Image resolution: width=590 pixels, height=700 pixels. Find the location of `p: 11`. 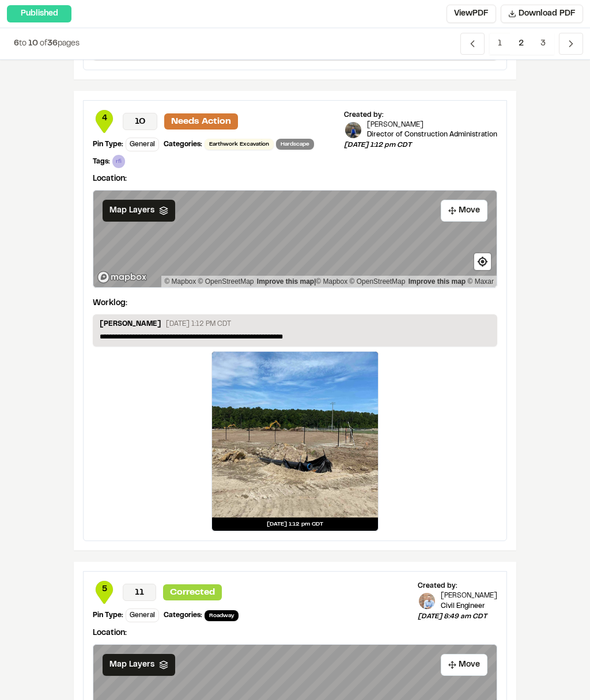

p: 11 is located at coordinates (139, 593).